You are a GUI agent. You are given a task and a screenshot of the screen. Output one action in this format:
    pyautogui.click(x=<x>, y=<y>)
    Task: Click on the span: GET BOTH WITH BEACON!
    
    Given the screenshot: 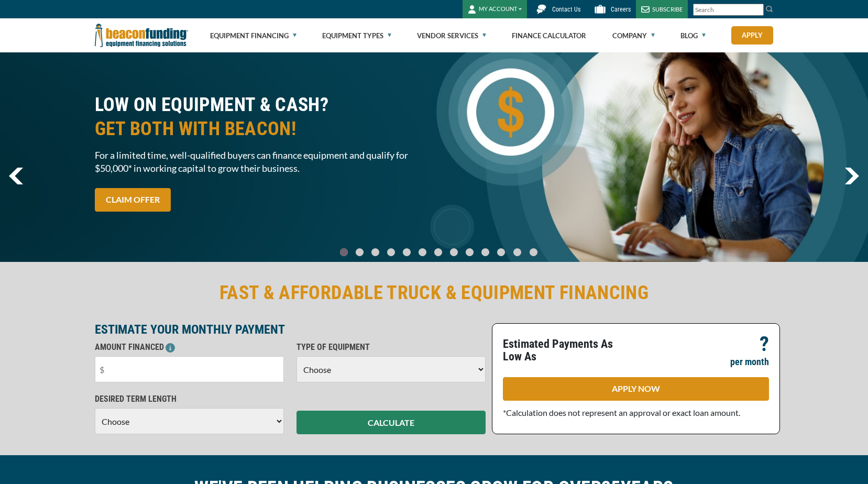 What is the action you would take?
    pyautogui.click(x=261, y=129)
    